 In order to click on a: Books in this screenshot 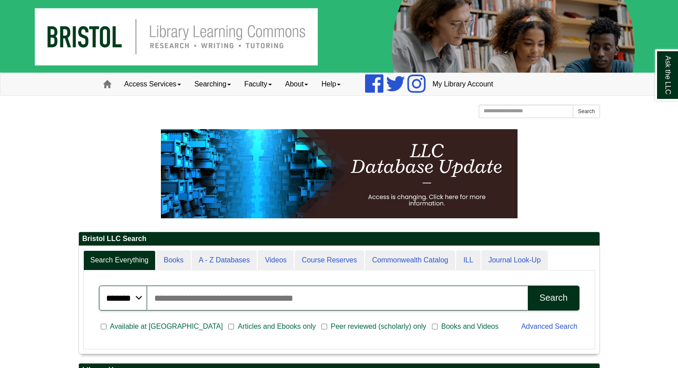, I will do `click(173, 260)`.